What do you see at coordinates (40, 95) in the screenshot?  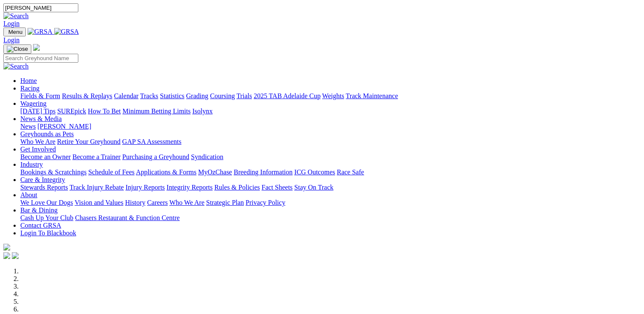 I see `a: Fields & Form` at bounding box center [40, 95].